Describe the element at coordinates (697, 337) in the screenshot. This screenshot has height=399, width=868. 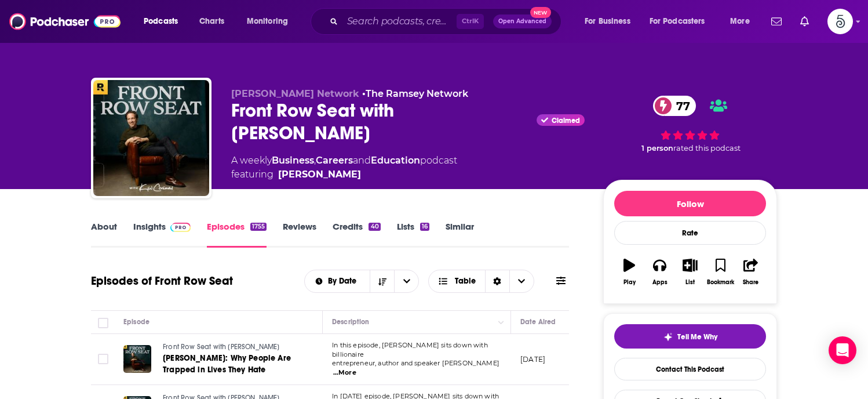
I see `span: Tell Me Why` at that location.